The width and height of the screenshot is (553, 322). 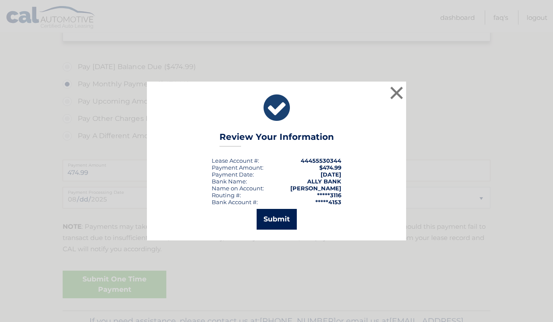 What do you see at coordinates (321, 161) in the screenshot?
I see `strong: 44455530344` at bounding box center [321, 161].